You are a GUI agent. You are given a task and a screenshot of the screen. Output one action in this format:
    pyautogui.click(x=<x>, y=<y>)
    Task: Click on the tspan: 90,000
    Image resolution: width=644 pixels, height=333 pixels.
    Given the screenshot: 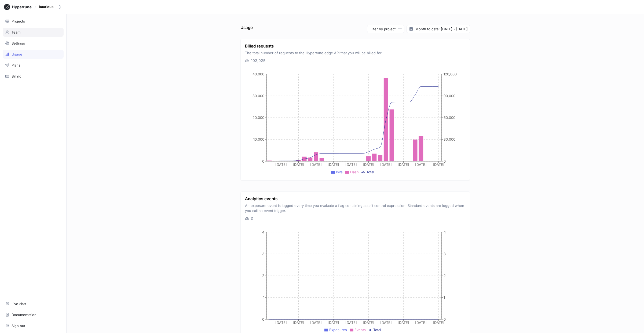 What is the action you would take?
    pyautogui.click(x=449, y=96)
    